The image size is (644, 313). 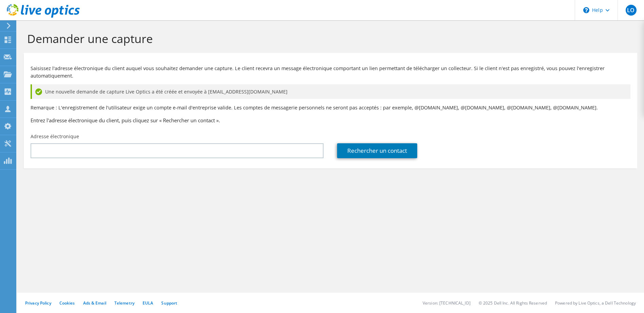 What do you see at coordinates (54, 137) in the screenshot?
I see `label: Adresse électronique` at bounding box center [54, 137].